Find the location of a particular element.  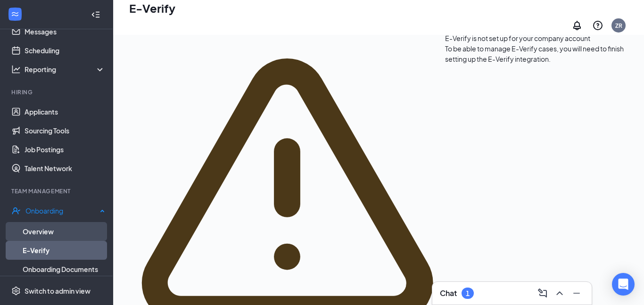

a: Onboarding Documents is located at coordinates (64, 269).